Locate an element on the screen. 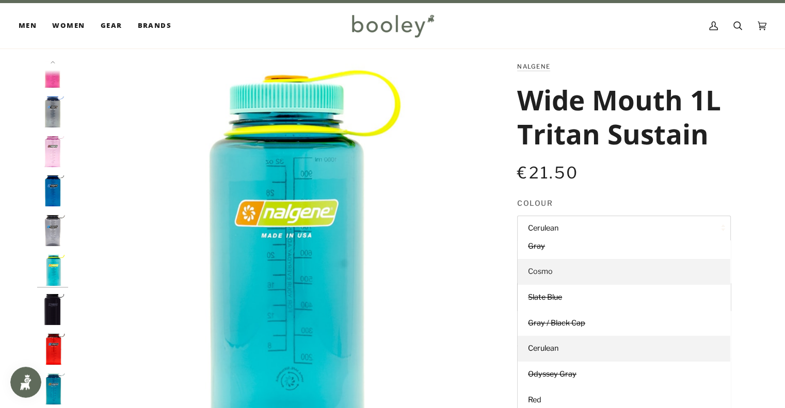 This screenshot has width=785, height=408. img: Booley is located at coordinates (392, 26).